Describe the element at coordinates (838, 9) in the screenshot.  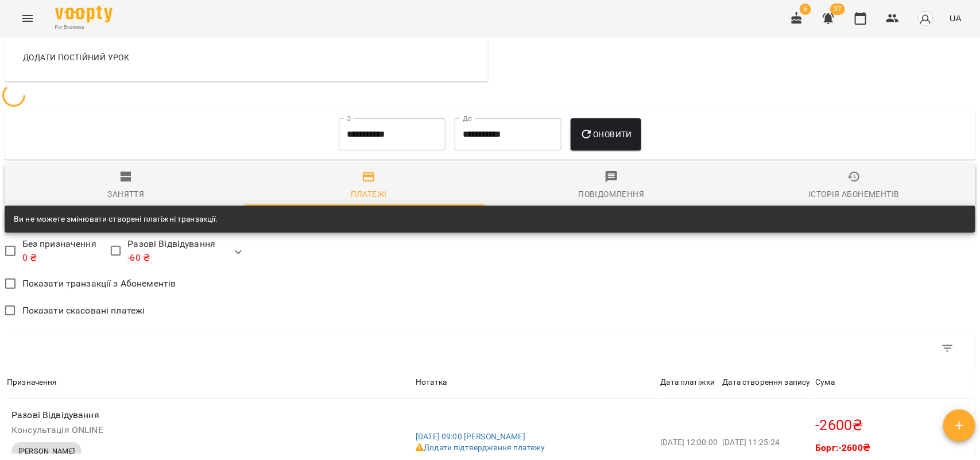
I see `span: 37` at that location.